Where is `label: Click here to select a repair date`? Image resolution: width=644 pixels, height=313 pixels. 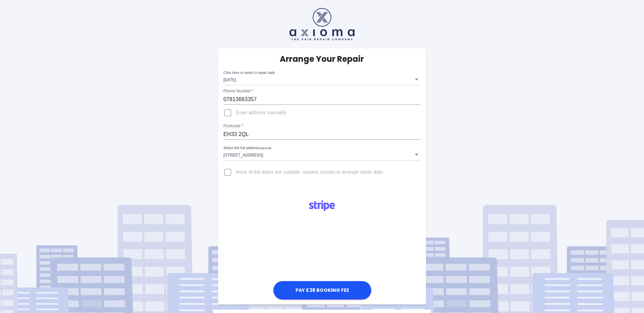 label: Click here to select a repair date is located at coordinates (249, 72).